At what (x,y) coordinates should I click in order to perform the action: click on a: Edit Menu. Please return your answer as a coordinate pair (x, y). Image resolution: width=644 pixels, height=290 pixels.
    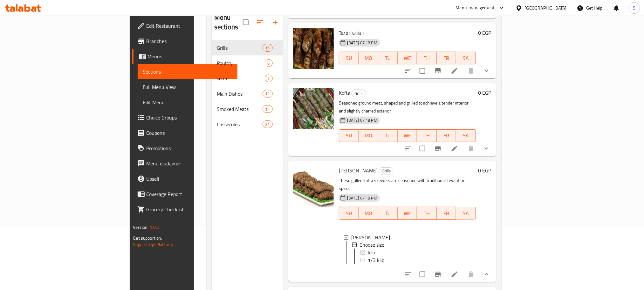
    Looking at the image, I should click on (187, 102).